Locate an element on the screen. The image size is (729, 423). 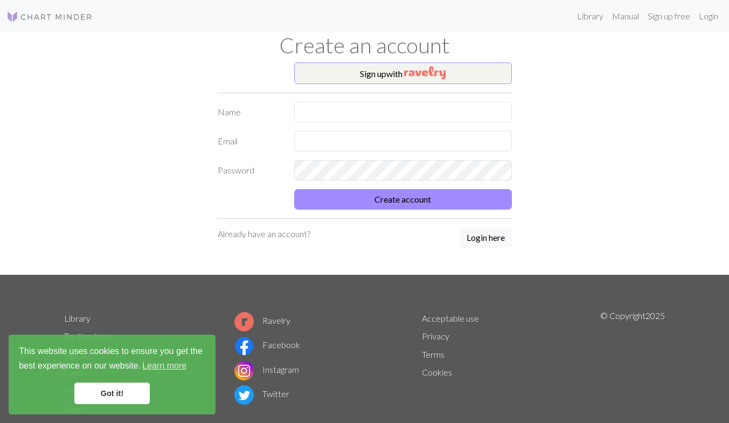
button: Sign upwith is located at coordinates (403, 73).